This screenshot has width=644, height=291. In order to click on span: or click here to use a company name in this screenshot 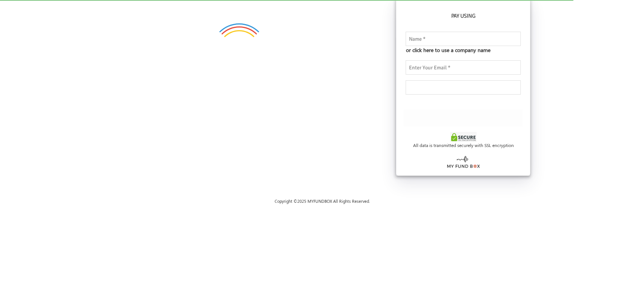, I will do `click(448, 50)`.